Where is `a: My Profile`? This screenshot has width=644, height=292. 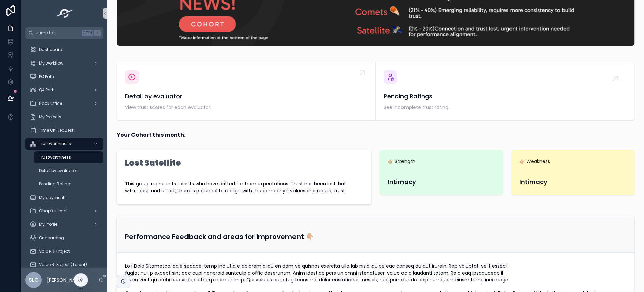 a: My Profile is located at coordinates (65, 224).